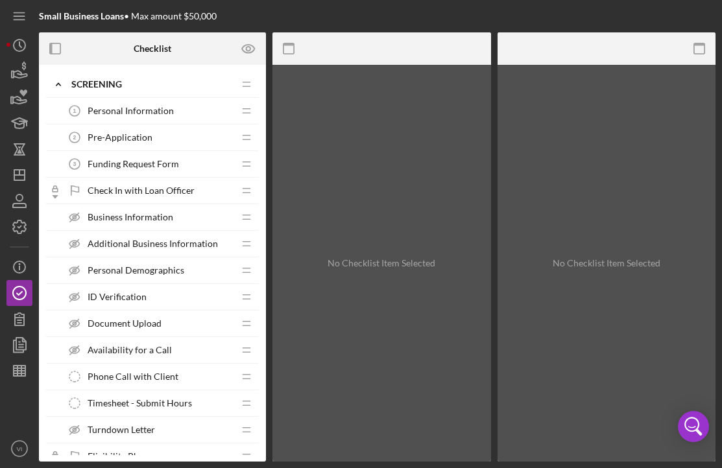  What do you see at coordinates (130, 217) in the screenshot?
I see `span: Business Information` at bounding box center [130, 217].